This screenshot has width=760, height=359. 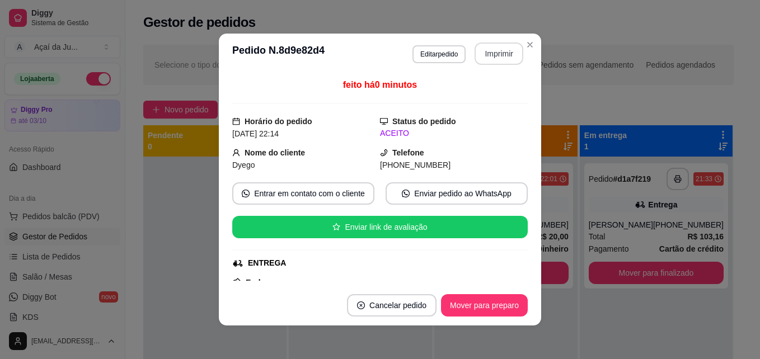 What do you see at coordinates (380, 84) in the screenshot?
I see `span: feito há 0 minutos` at bounding box center [380, 84].